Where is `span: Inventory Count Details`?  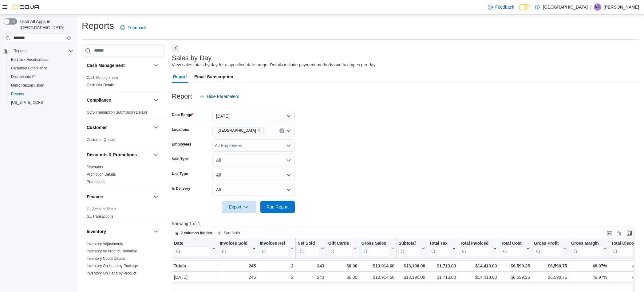
span: Inventory Count Details is located at coordinates (106, 259).